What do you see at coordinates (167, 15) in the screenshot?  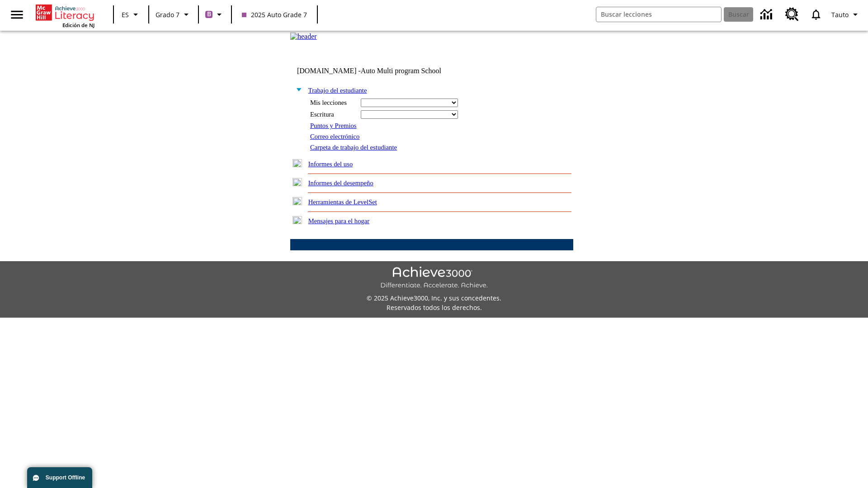 I see `span: Grado 7` at bounding box center [167, 15].